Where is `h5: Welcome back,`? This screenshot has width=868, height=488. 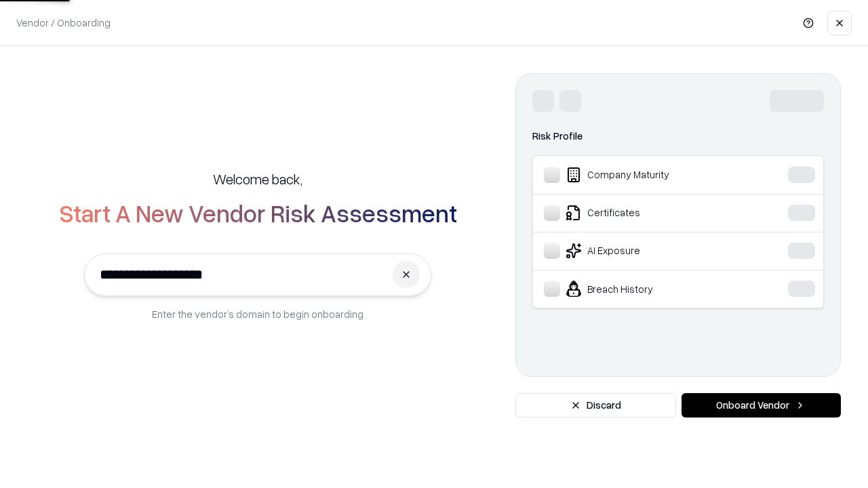 h5: Welcome back, is located at coordinates (257, 179).